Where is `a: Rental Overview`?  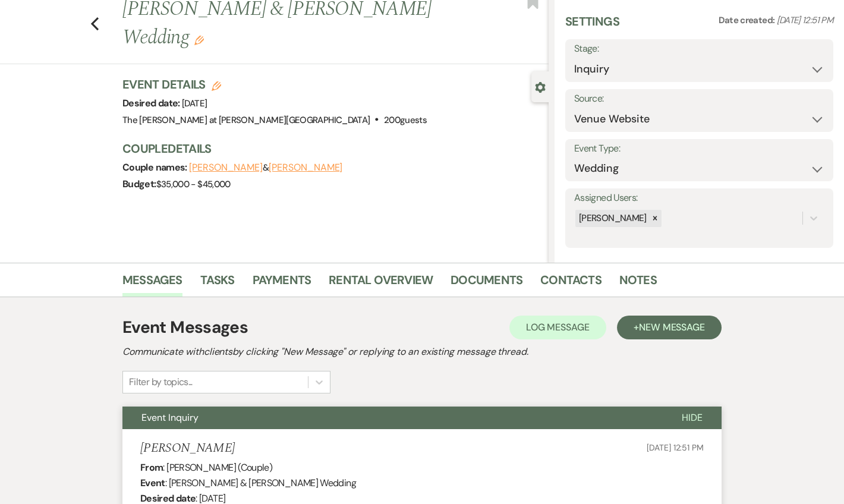 a: Rental Overview is located at coordinates (380, 283).